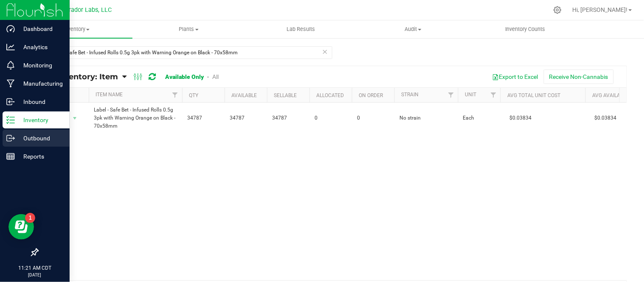  Describe the element at coordinates (11, 120) in the screenshot. I see `inline-svg: Inventory` at that location.